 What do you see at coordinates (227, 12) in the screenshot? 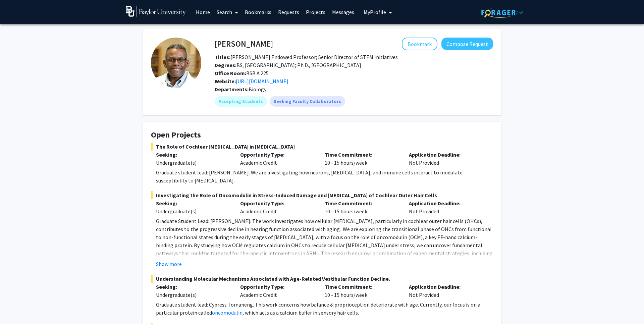
I see `a: Search` at bounding box center [227, 12].